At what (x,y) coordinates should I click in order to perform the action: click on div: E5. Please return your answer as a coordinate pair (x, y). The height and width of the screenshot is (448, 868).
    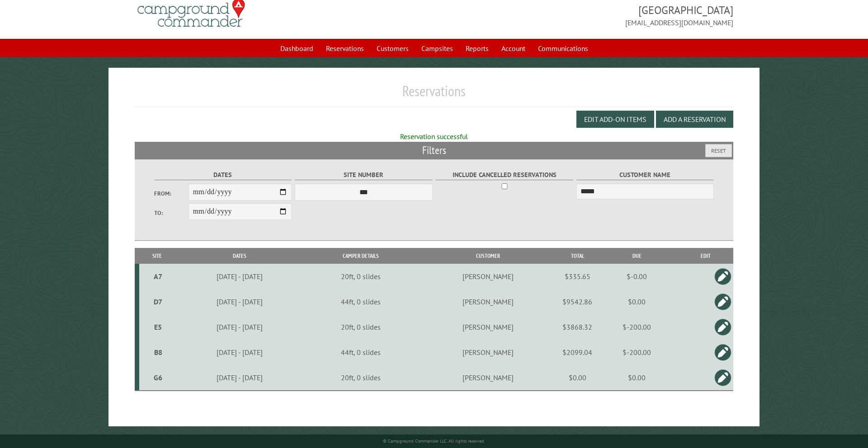
    Looking at the image, I should click on (158, 327).